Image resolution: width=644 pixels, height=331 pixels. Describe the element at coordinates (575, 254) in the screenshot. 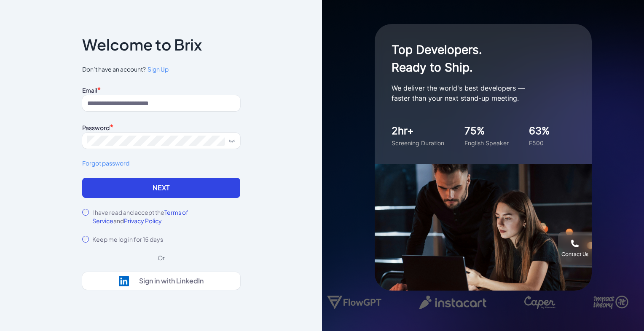

I see `div: Contact Us` at that location.